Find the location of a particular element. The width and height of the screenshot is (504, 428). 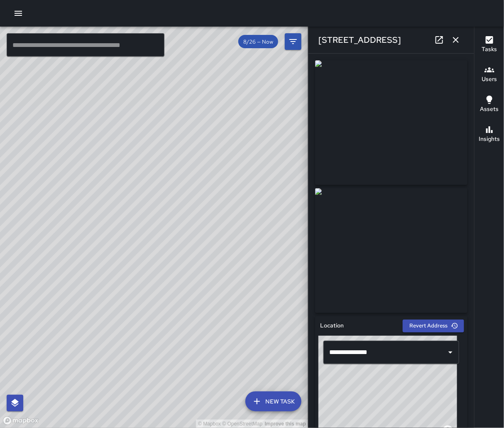

h6: Users is located at coordinates (490, 79).